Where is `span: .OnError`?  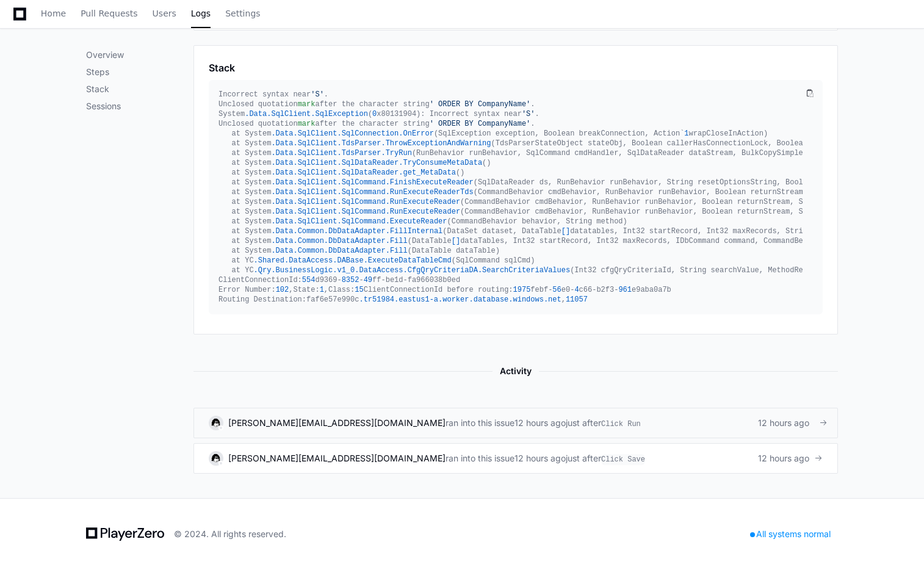
span: .OnError is located at coordinates (416, 134).